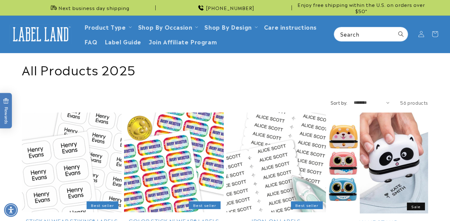  I want to click on span: Rewards, so click(6, 111).